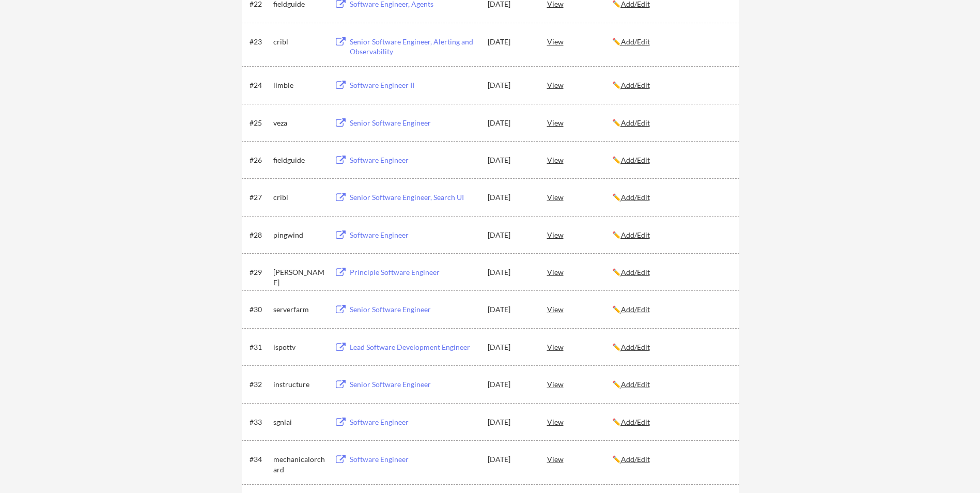  What do you see at coordinates (259, 272) in the screenshot?
I see `div: #29` at bounding box center [259, 272].